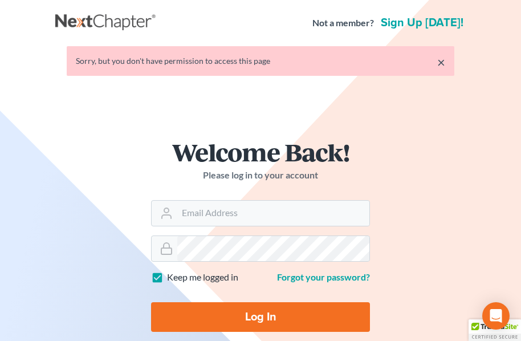 This screenshot has width=521, height=341. I want to click on input: Email Address, so click(273, 213).